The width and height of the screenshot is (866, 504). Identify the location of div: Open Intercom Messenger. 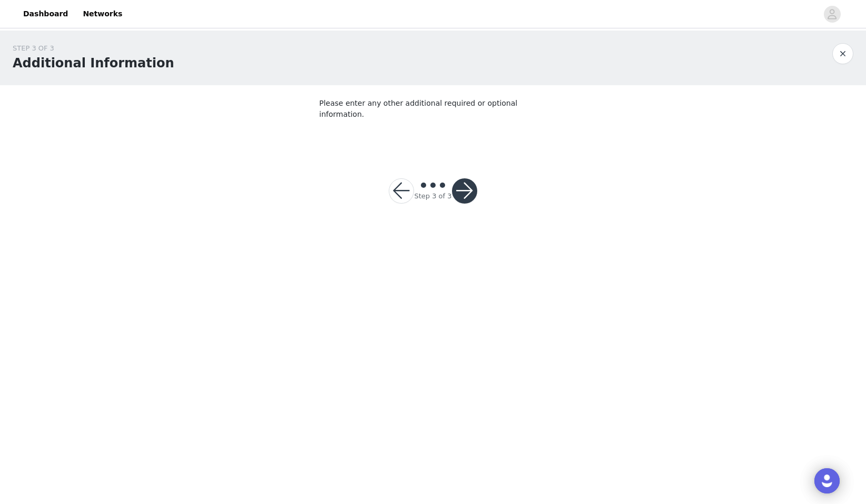
(828, 481).